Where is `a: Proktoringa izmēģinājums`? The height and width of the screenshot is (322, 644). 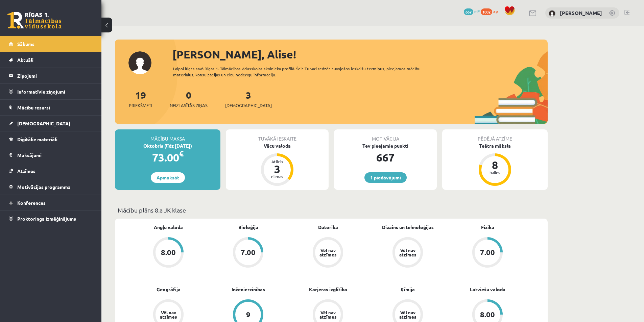 a: Proktoringa izmēģinājums is located at coordinates (51, 219).